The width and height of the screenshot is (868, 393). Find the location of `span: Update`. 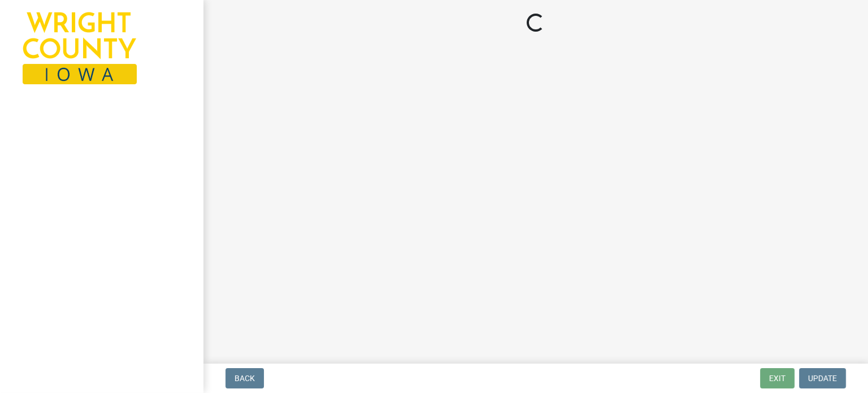

span: Update is located at coordinates (822, 378).